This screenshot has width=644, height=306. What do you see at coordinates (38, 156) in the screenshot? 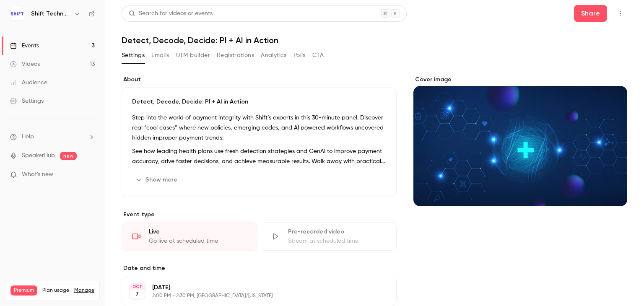
I see `a: SpeakerHub` at bounding box center [38, 156].